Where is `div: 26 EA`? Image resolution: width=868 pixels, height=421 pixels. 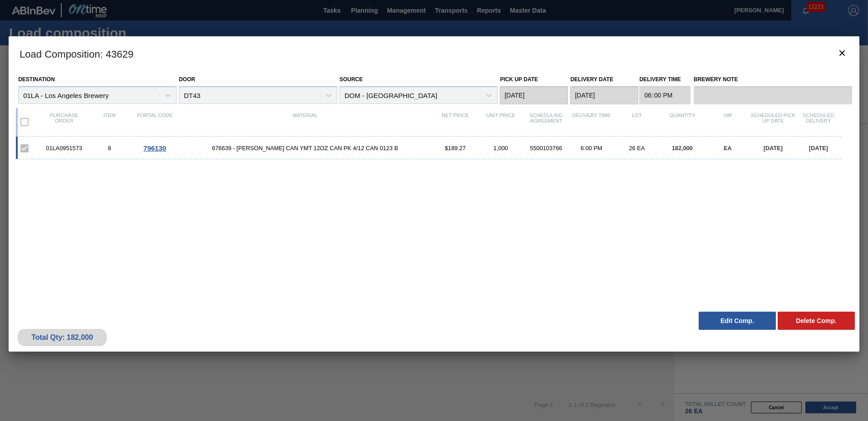
div: 26 EA is located at coordinates (636, 148).